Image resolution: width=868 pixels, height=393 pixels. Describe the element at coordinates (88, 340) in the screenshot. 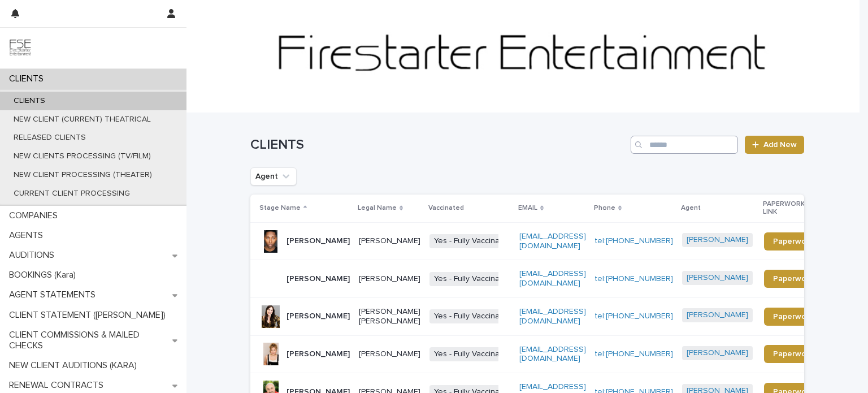

I see `p: CLIENT COMMISSIONS & MAILED CHECKS` at that location.